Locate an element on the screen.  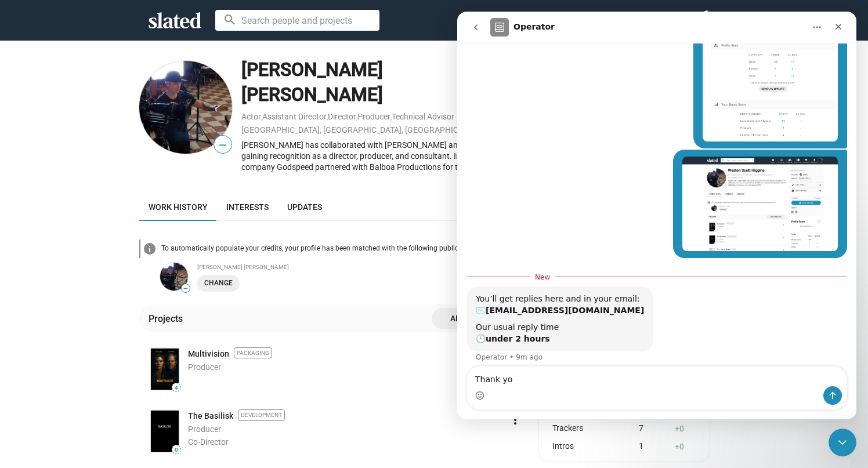
div: Operator says… is located at coordinates (199, 320).